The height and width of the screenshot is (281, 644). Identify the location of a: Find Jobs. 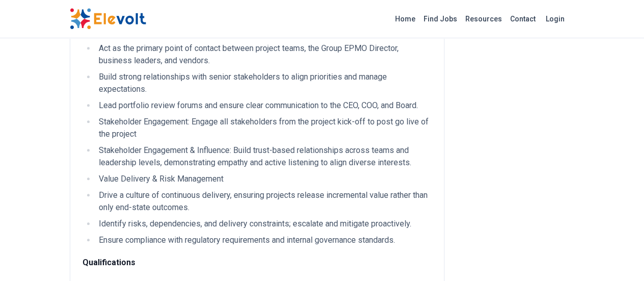
(440, 18).